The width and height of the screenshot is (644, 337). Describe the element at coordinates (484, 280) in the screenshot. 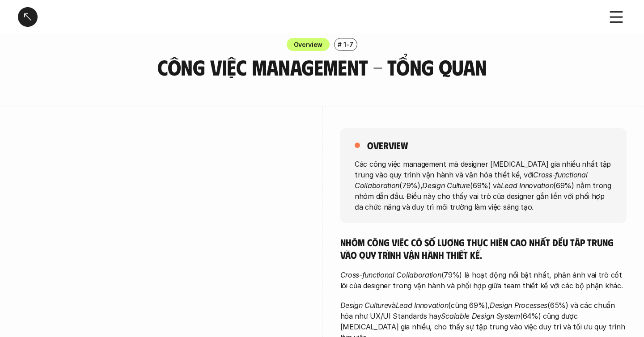

I see `p: (79%) là hoạt động nổi bật nhất, phản ánh vai trò cốt lõi của designer trong vận hành và phối hợp...` at that location.